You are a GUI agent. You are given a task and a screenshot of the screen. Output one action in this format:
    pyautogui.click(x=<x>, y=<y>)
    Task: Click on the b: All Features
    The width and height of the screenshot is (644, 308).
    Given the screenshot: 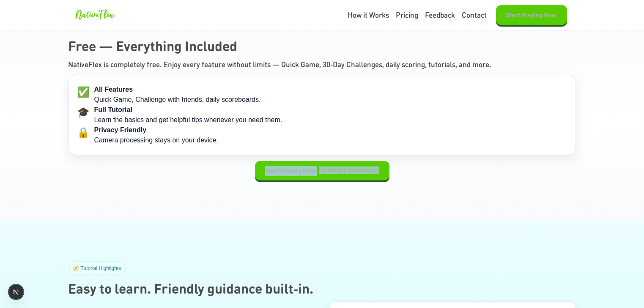 What is the action you would take?
    pyautogui.click(x=114, y=89)
    